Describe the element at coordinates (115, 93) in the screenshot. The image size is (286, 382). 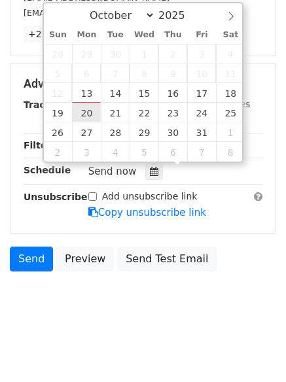
I see `span: October 14, 2025` at that location.